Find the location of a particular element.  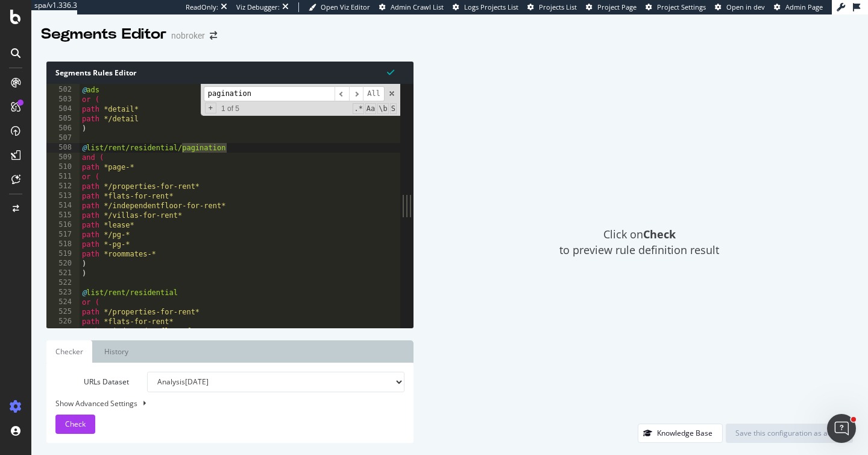

span: Search In Selection is located at coordinates (393, 109).